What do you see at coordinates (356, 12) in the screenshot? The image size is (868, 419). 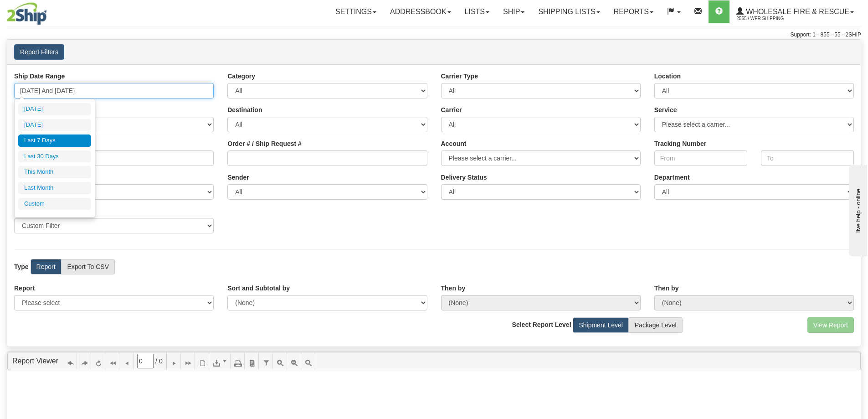 I see `a: Settings` at bounding box center [356, 12].